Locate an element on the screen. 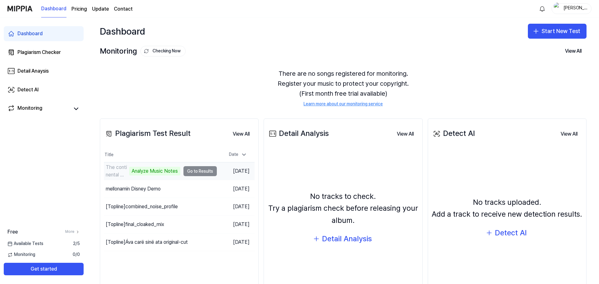  a: Detail Anaysis is located at coordinates (44, 71).